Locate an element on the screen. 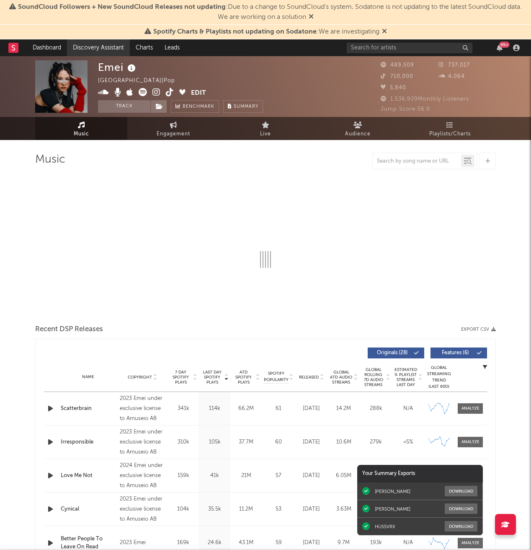  div: Love Me Not is located at coordinates (88, 475).